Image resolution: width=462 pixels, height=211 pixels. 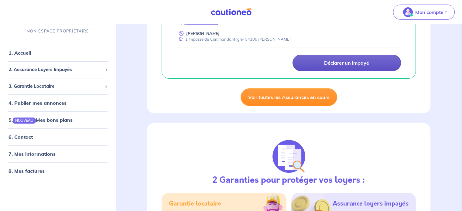 What do you see at coordinates (37, 103) in the screenshot?
I see `a: 4. Publier mes annonces` at bounding box center [37, 103].